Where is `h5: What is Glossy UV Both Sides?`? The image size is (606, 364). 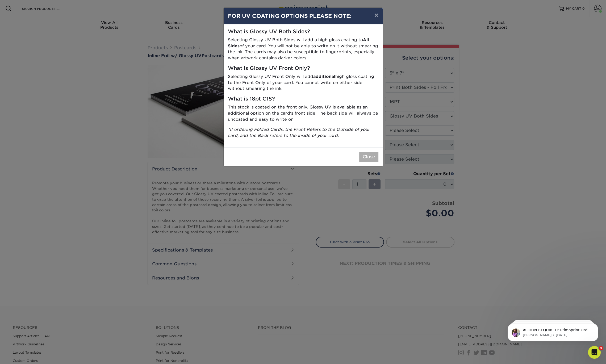 h5: What is Glossy UV Both Sides? is located at coordinates (303, 32).